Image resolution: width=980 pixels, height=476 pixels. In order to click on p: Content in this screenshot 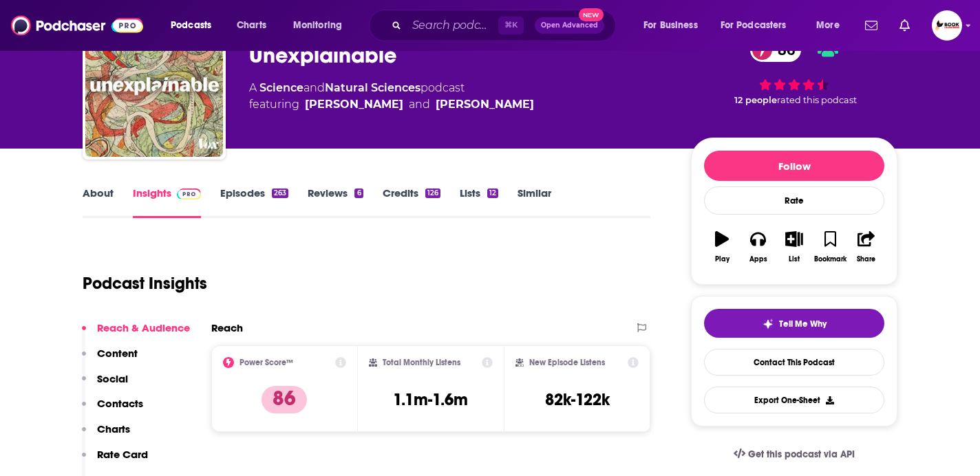, I will do `click(117, 353)`.